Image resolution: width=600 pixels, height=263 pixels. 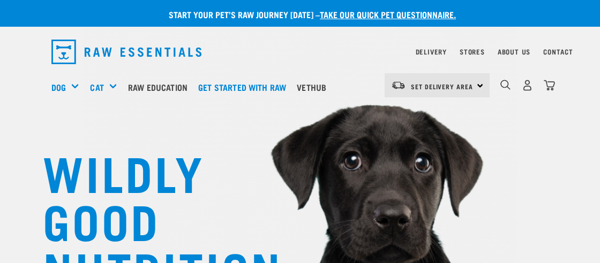 What do you see at coordinates (398, 86) in the screenshot?
I see `img: van-moving.png` at bounding box center [398, 86].